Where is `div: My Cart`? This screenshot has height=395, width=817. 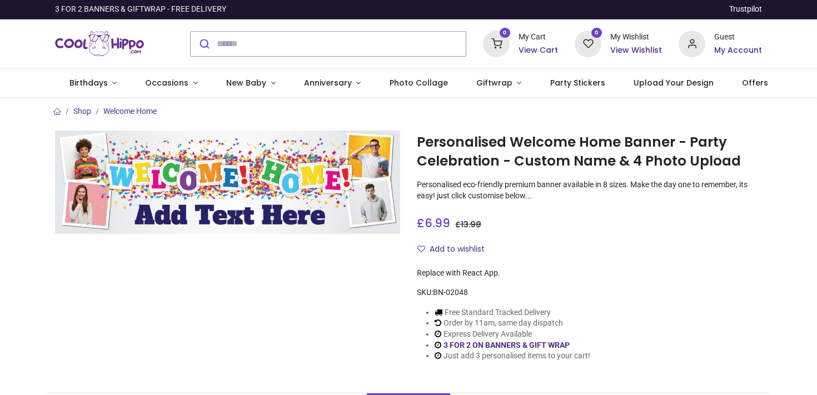
div: My Cart is located at coordinates (538, 37).